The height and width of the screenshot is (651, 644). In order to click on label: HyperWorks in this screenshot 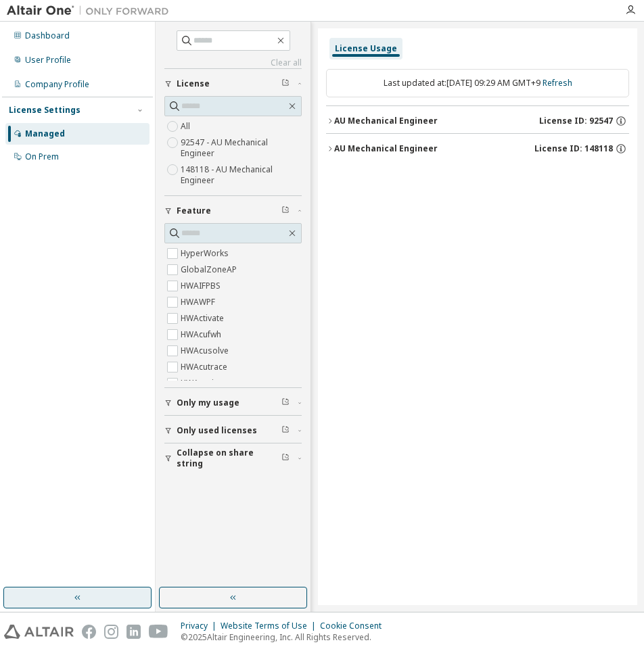, I will do `click(206, 254)`.